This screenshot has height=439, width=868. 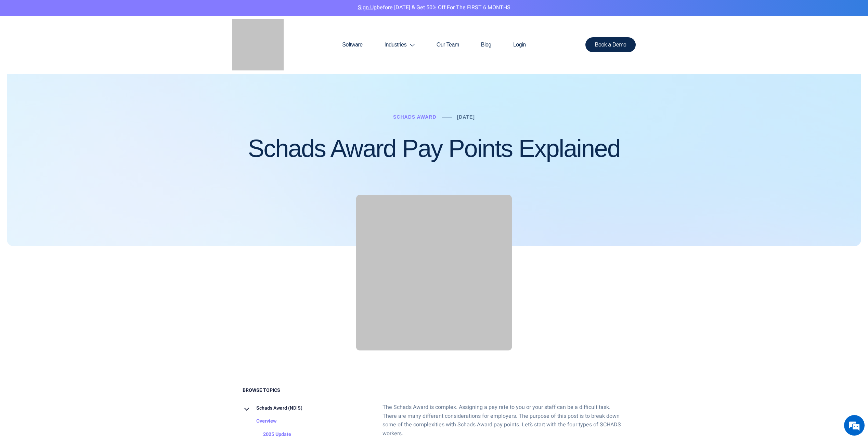 I want to click on a: Schads Award, so click(x=414, y=117).